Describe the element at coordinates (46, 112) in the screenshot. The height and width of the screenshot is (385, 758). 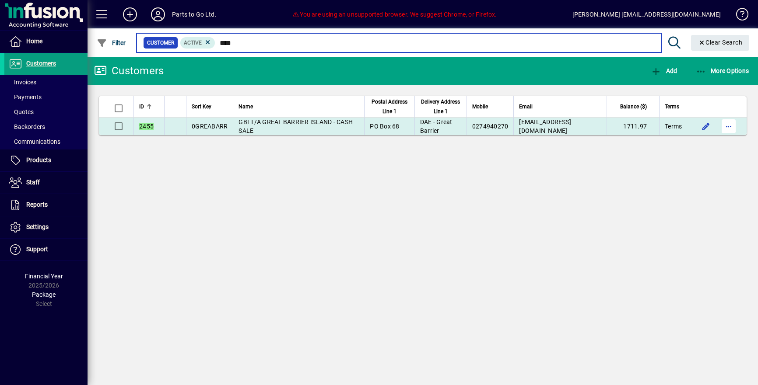
I see `a: Quotes` at that location.